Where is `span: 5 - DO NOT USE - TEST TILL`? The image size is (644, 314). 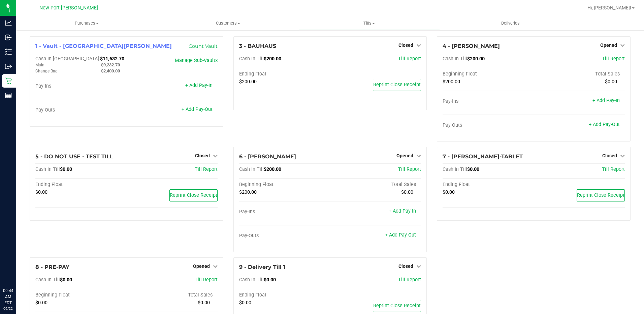 span: 5 - DO NOT USE - TEST TILL is located at coordinates (74, 156).